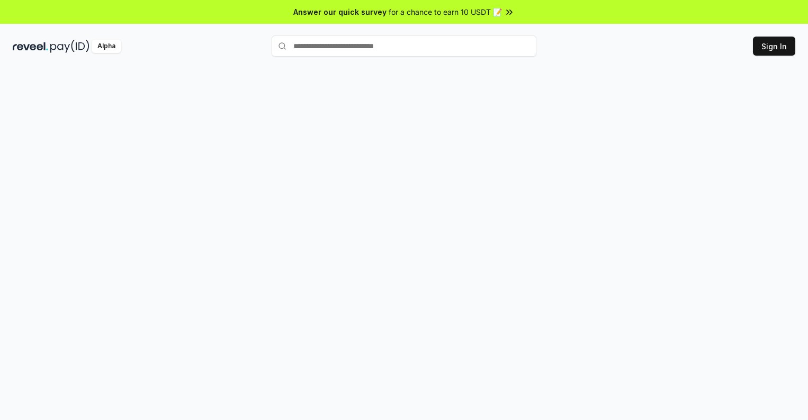 The height and width of the screenshot is (420, 808). Describe the element at coordinates (106, 46) in the screenshot. I see `div: Alpha` at that location.